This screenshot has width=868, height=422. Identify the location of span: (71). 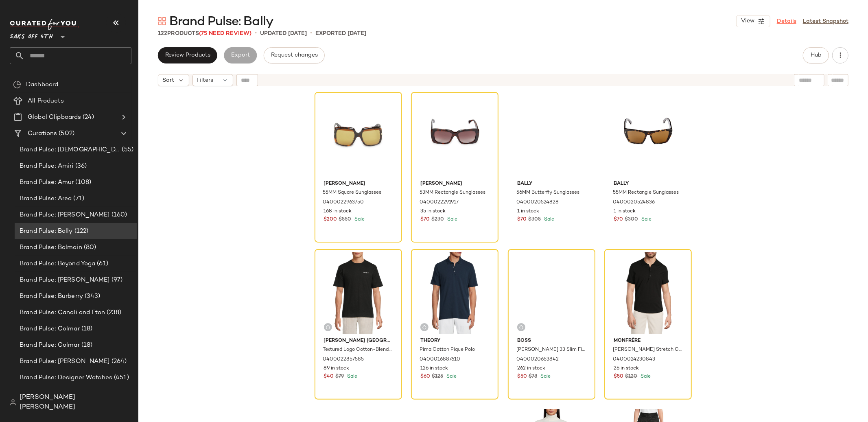
(78, 198).